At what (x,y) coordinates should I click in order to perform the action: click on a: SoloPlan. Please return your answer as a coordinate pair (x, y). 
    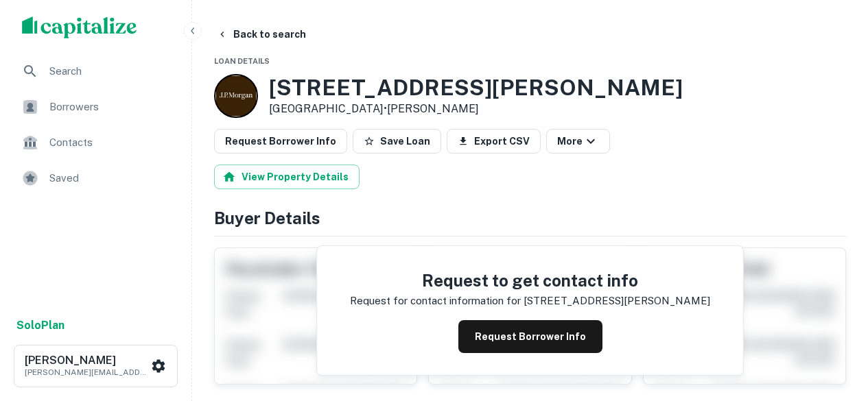
    Looking at the image, I should click on (40, 325).